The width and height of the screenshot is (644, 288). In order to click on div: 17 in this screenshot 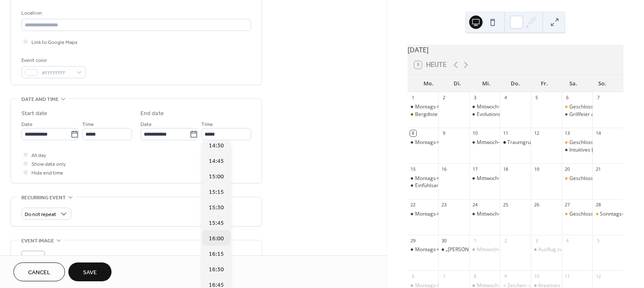, I will do `click(475, 169)`.